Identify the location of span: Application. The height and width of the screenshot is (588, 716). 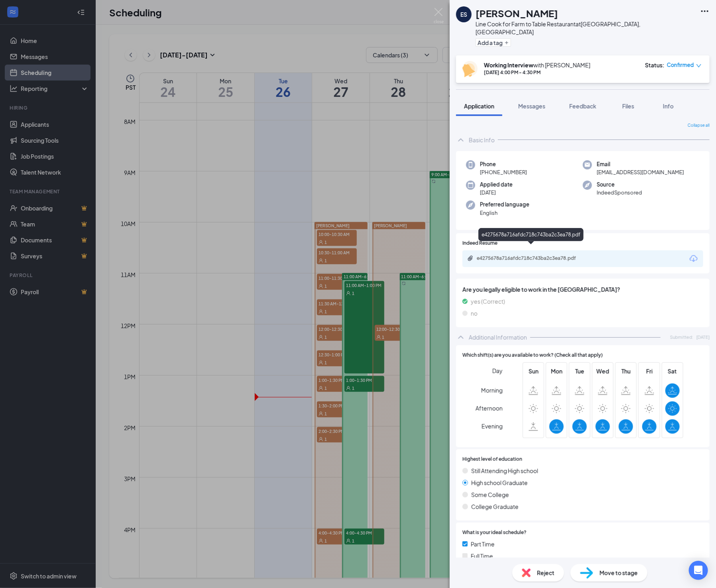
(479, 106).